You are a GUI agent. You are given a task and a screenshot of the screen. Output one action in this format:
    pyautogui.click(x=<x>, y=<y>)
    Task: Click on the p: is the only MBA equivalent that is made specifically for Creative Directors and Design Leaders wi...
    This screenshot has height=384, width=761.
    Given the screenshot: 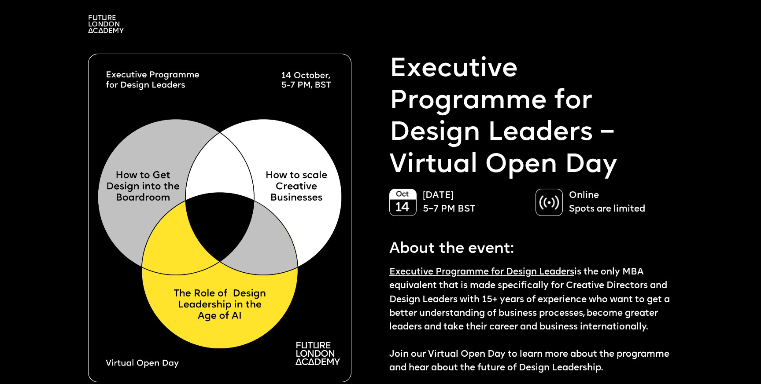 What is the action you would take?
    pyautogui.click(x=535, y=320)
    